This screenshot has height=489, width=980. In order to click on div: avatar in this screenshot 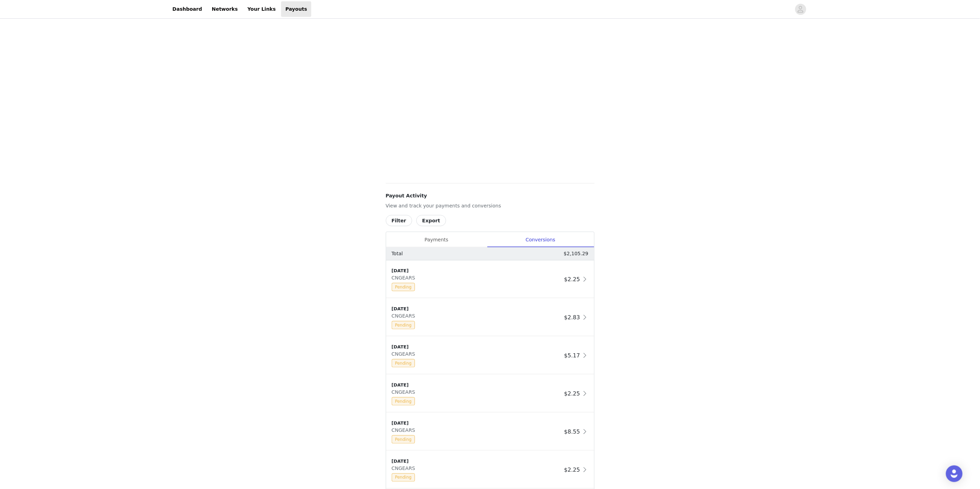, I will do `click(800, 9)`.